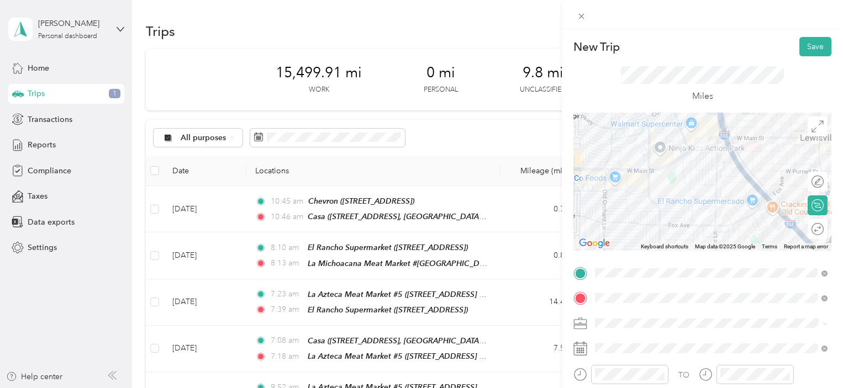  I want to click on a: Terms (opens in new tab), so click(770, 246).